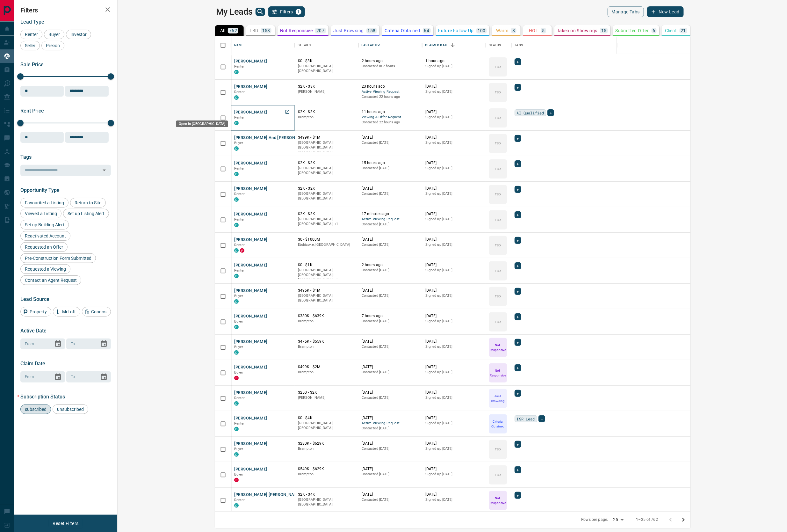 The image size is (787, 532). Describe the element at coordinates (498, 423) in the screenshot. I see `p: Criteria Obtained` at that location.